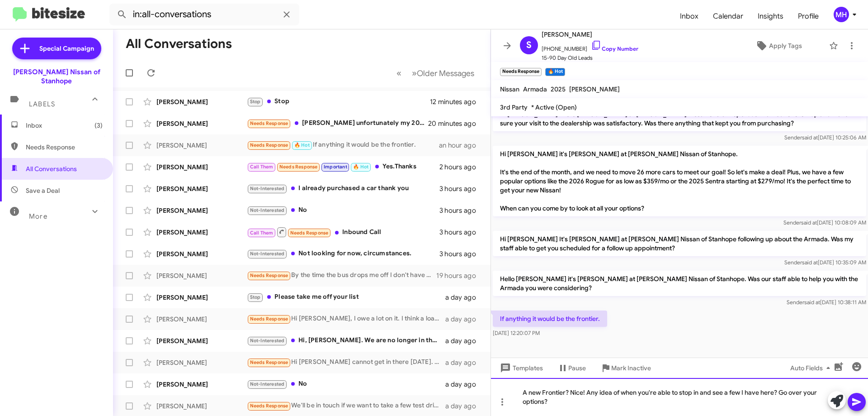 Image resolution: width=868 pixels, height=416 pixels. I want to click on button: Auto Fields, so click(812, 368).